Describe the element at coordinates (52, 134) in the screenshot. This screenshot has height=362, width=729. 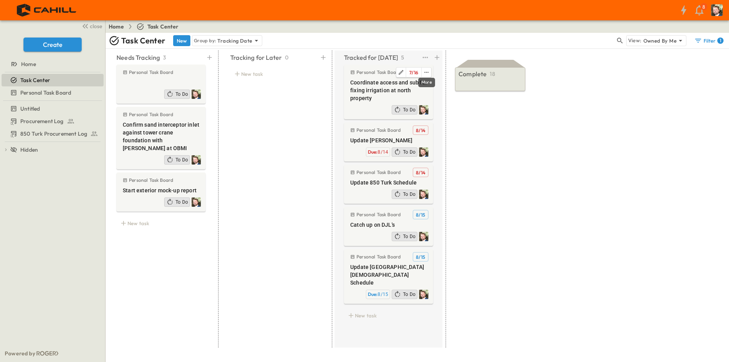
I see `div: 850 Turk Procurement Logtest` at that location.